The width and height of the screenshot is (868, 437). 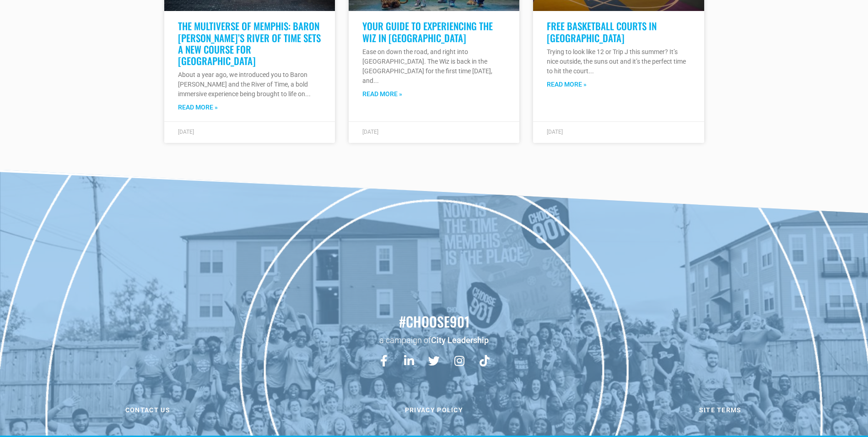 What do you see at coordinates (434, 410) in the screenshot?
I see `span: Privacy Policy` at bounding box center [434, 410].